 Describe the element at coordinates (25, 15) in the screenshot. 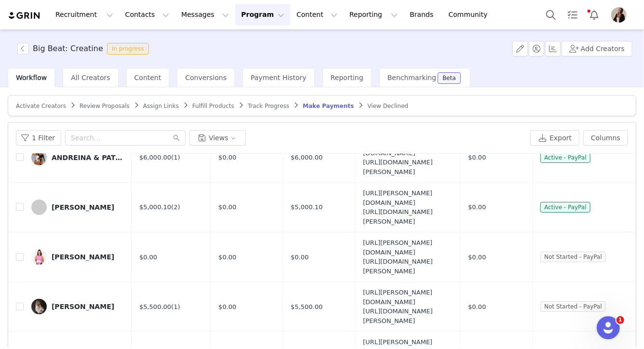

I see `img: grin logo` at that location.